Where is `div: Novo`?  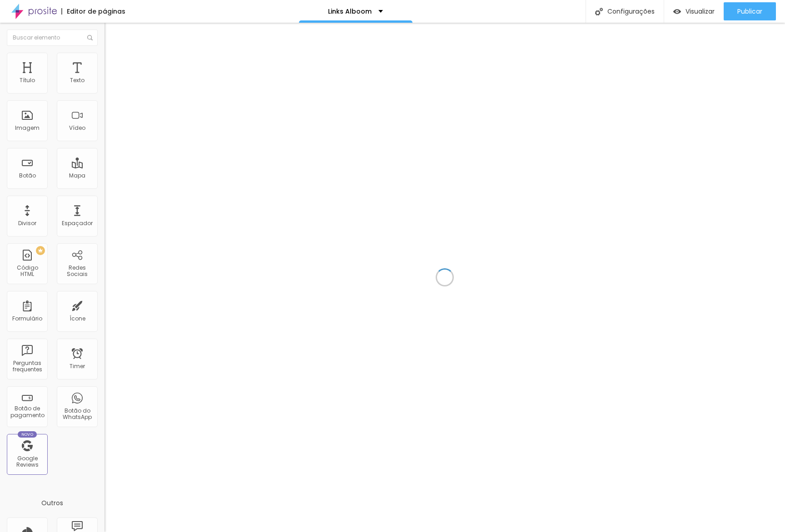
div: Novo is located at coordinates (27, 435).